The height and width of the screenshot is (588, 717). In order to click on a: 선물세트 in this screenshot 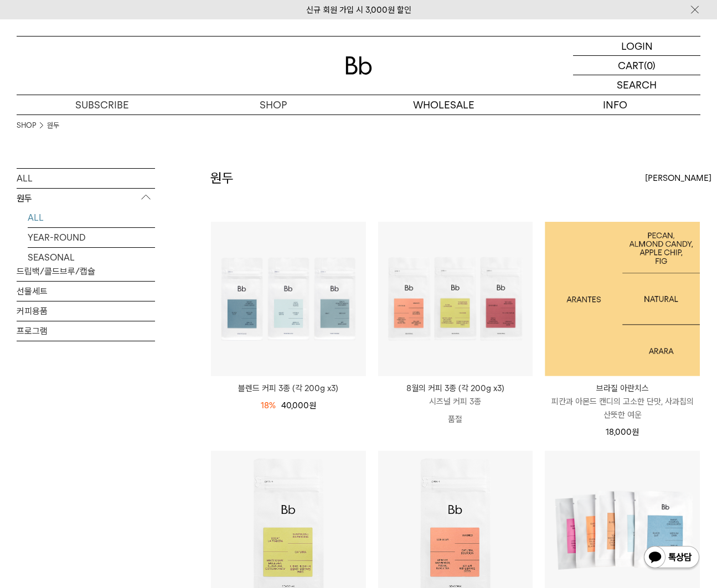, I will do `click(86, 291)`.